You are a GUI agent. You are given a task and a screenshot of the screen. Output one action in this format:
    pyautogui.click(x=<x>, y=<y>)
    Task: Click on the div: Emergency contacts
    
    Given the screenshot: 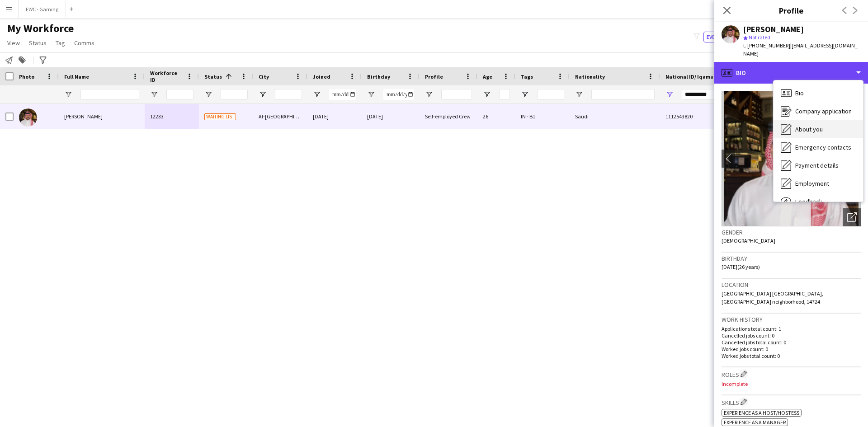 What is the action you would take?
    pyautogui.click(x=818, y=147)
    